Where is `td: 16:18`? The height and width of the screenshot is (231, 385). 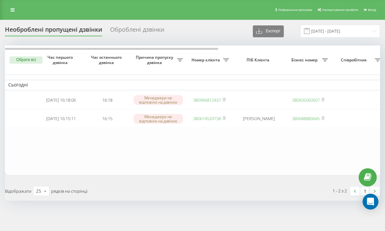
td: 16:18 is located at coordinates (107, 100).